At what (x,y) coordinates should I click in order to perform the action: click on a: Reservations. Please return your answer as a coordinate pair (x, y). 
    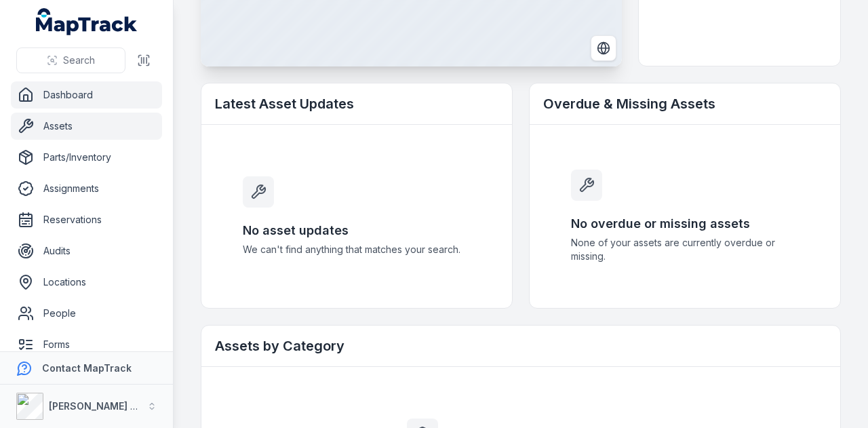
    Looking at the image, I should click on (86, 220).